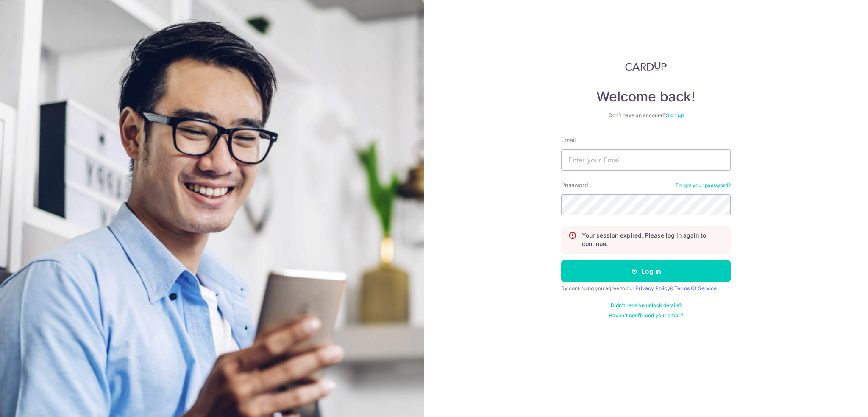 The width and height of the screenshot is (868, 417). I want to click on a: Forgot your password?, so click(703, 185).